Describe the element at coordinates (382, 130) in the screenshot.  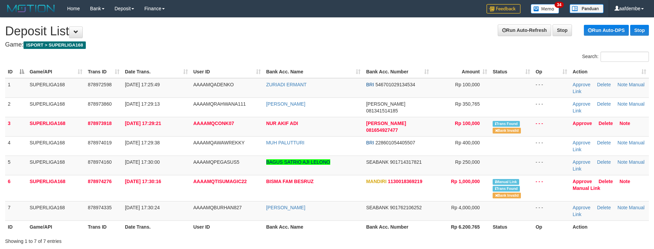
I see `span: Copy 081654927477 to clipboard` at that location.